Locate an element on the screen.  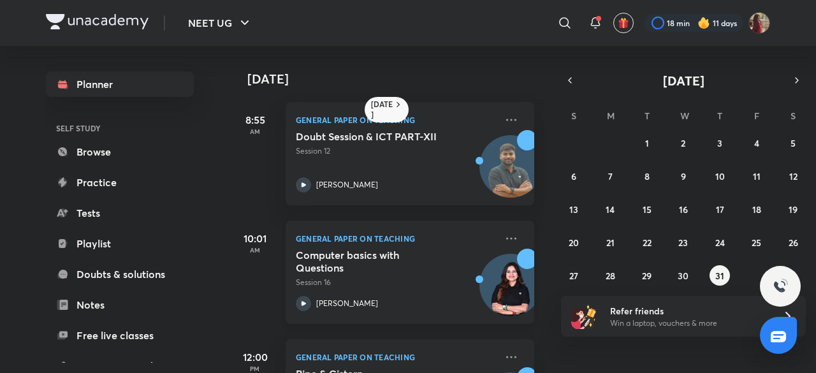
button: July 27, 2025 is located at coordinates (574, 275).